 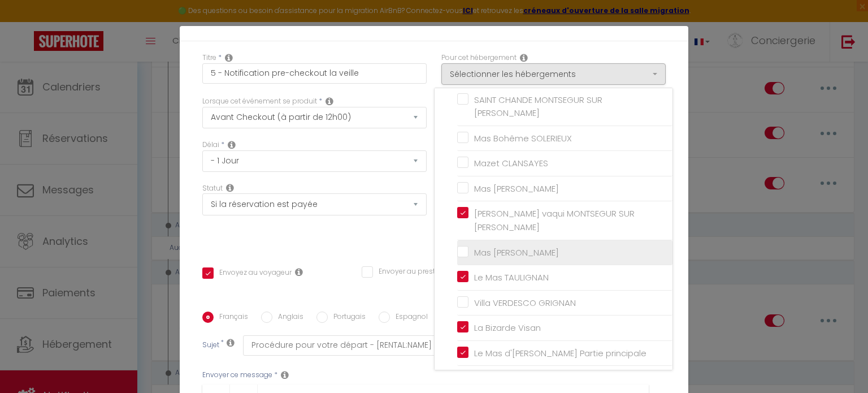 I want to click on label: Statut, so click(x=212, y=188).